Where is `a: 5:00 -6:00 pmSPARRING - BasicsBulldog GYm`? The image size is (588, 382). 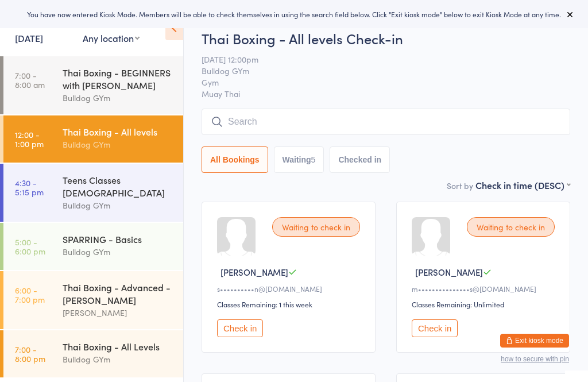 a: 5:00 -6:00 pmSPARRING - BasicsBulldog GYm is located at coordinates (93, 246).